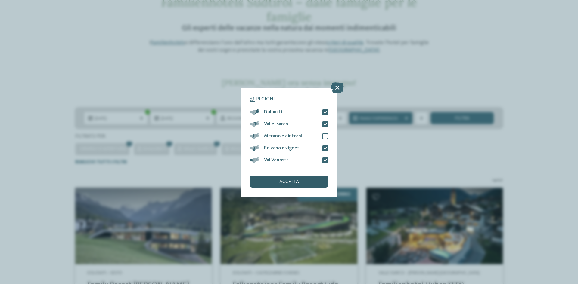  I want to click on span: Merano e dintorni, so click(283, 136).